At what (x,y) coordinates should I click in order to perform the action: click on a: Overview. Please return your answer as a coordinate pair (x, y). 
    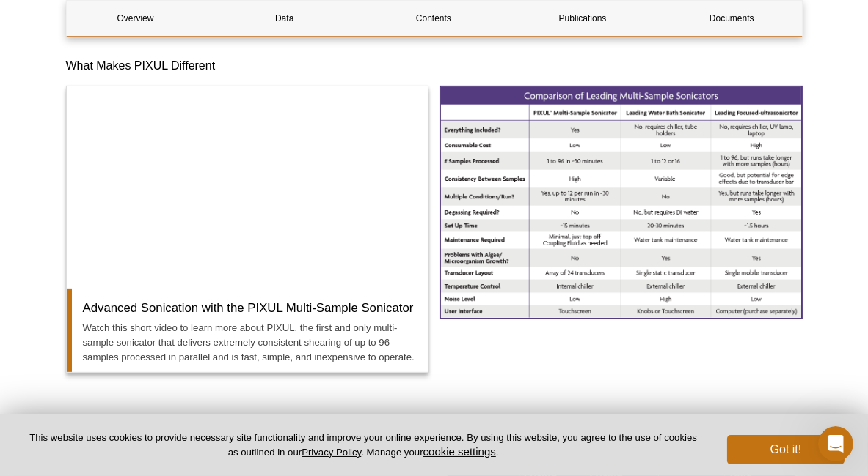
    Looking at the image, I should click on (136, 18).